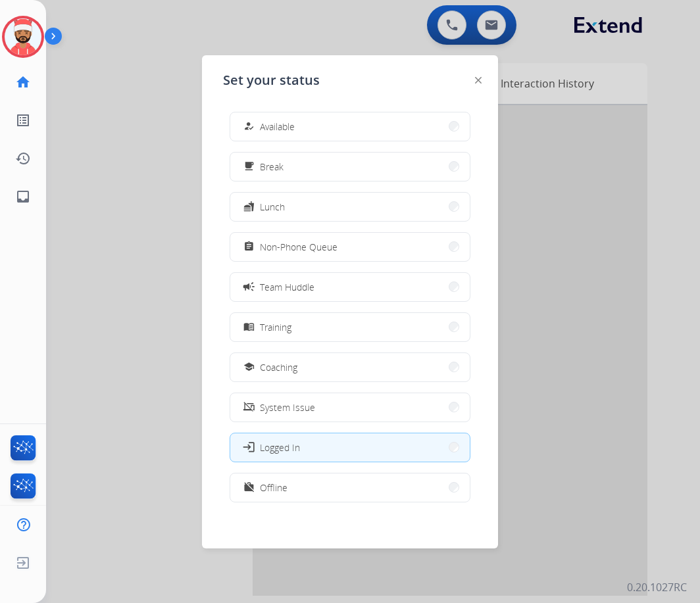  What do you see at coordinates (350, 206) in the screenshot?
I see `button: Lunch` at bounding box center [350, 206].